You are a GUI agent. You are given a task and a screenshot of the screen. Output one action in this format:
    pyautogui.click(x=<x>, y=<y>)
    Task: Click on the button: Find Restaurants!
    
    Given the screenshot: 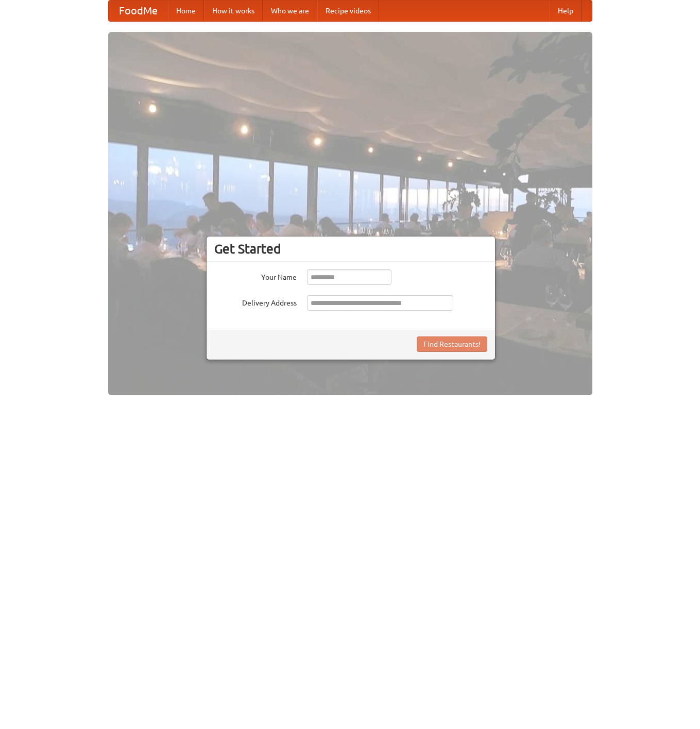 What is the action you would take?
    pyautogui.click(x=452, y=344)
    